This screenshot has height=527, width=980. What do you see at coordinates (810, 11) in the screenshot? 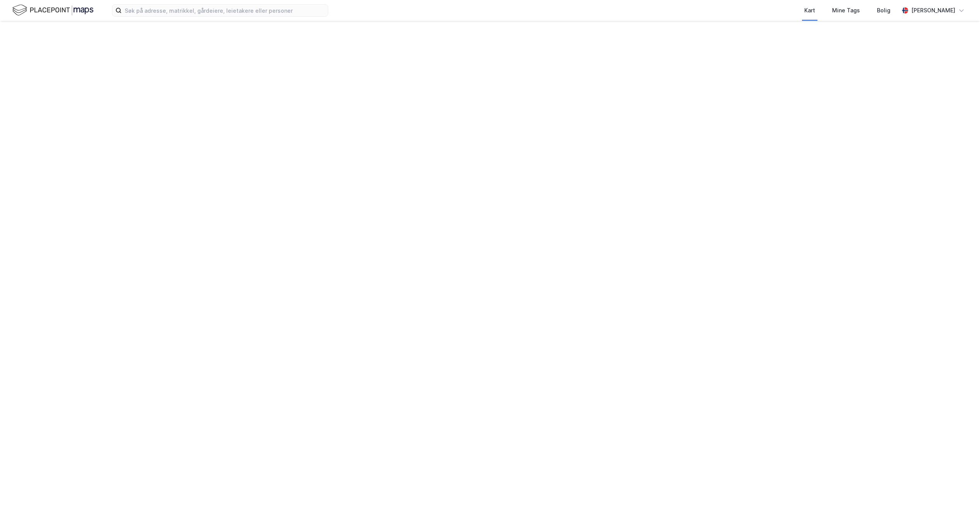
I see `div: Kart` at bounding box center [810, 11].